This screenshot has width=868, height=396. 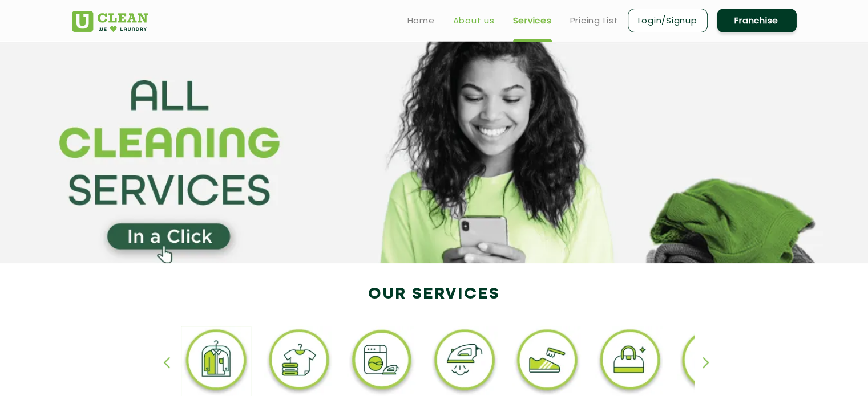 I want to click on img: UClean Laundry and Dry Cleaning, so click(x=109, y=21).